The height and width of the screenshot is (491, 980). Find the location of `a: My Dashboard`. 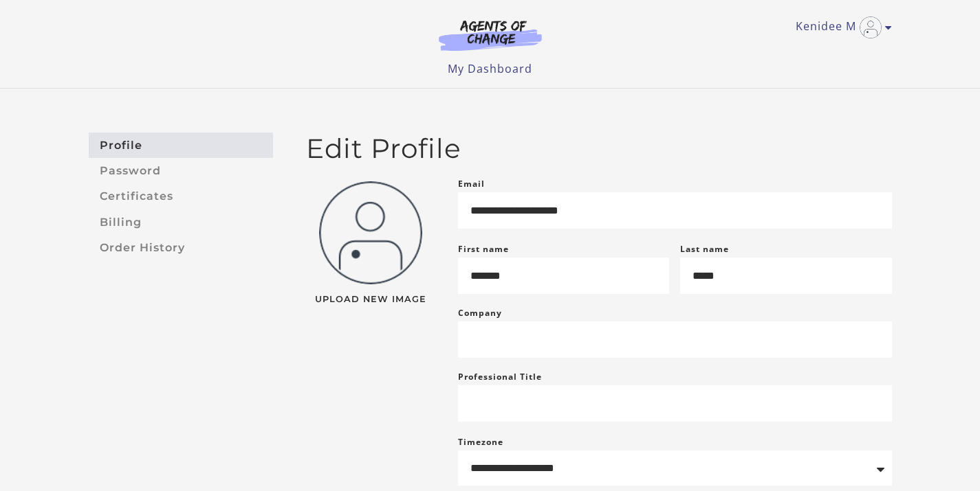

a: My Dashboard is located at coordinates (489, 68).